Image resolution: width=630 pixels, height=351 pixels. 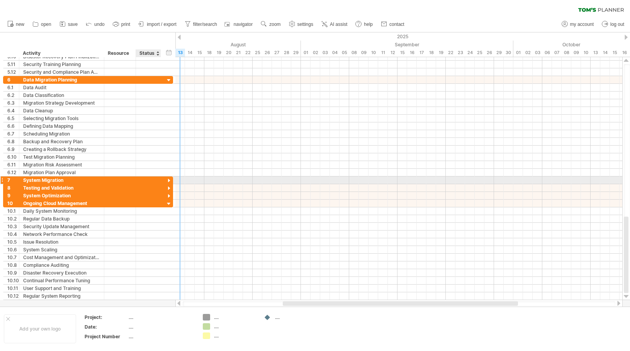 I want to click on div: System Optimization, so click(x=61, y=196).